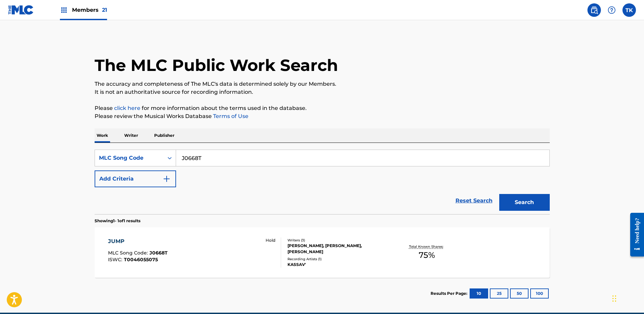 Image resolution: width=644 pixels, height=314 pixels. What do you see at coordinates (427, 246) in the screenshot?
I see `p: Total Known Shares:` at bounding box center [427, 246].